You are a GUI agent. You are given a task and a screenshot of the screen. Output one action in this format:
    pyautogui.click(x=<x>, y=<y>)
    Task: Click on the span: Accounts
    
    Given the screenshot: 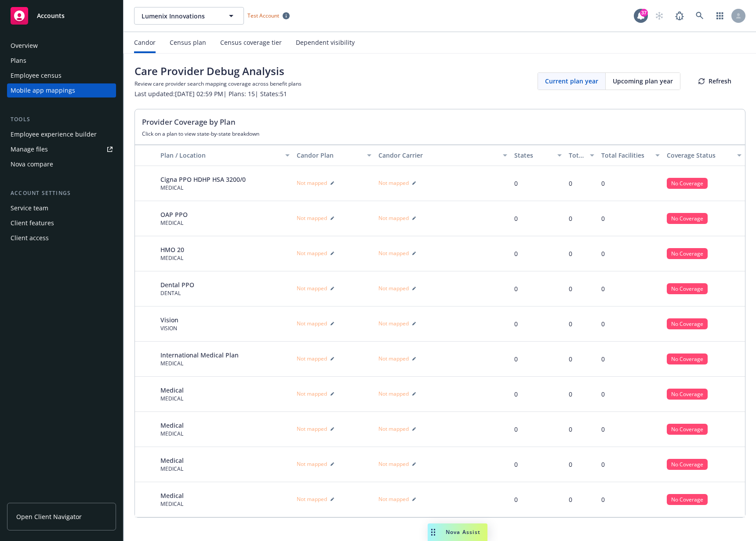 What is the action you would take?
    pyautogui.click(x=50, y=16)
    